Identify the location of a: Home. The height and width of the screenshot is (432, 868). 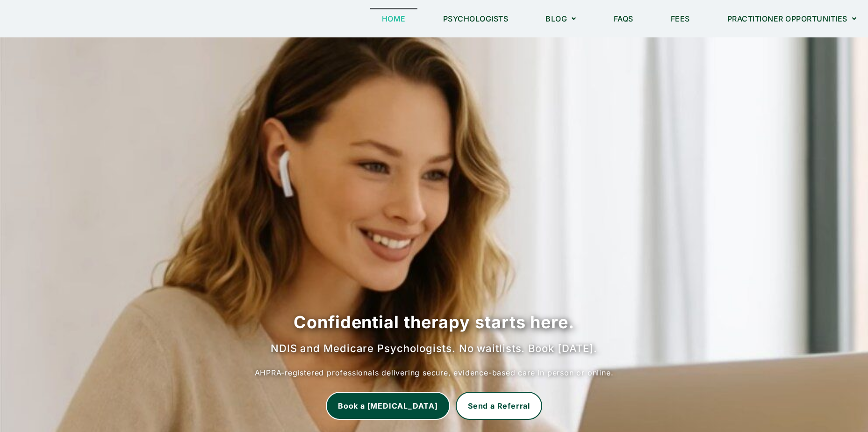
(394, 19).